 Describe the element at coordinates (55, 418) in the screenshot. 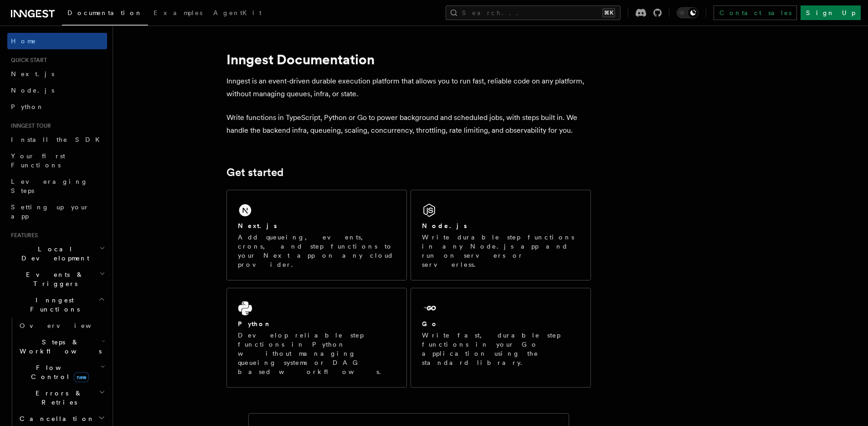

I see `span: Cancellation` at that location.